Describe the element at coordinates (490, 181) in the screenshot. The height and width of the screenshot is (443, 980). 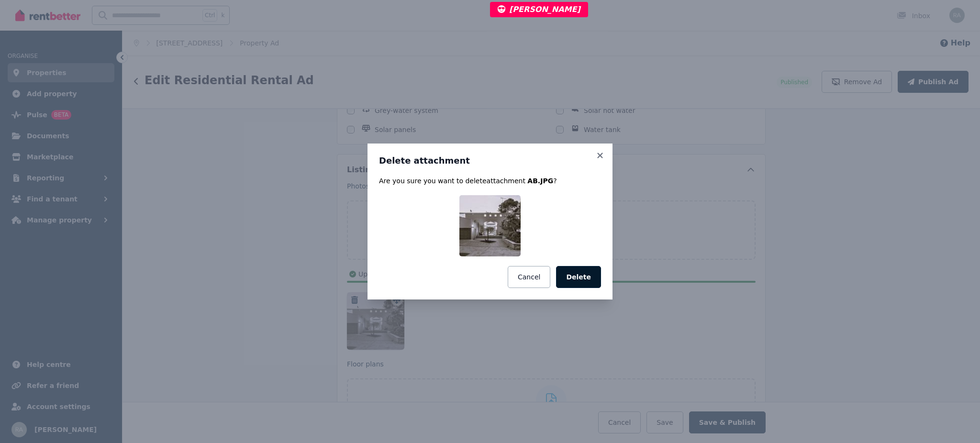
I see `p: Are you sure you want to delete attachment ?` at that location.